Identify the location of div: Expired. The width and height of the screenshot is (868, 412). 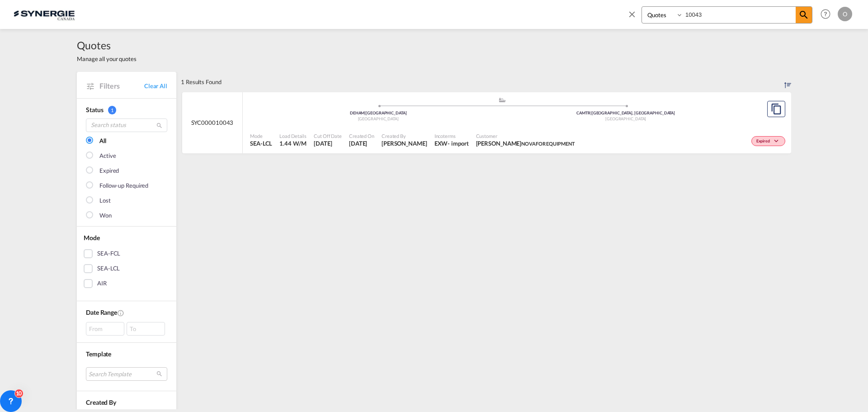
(109, 171).